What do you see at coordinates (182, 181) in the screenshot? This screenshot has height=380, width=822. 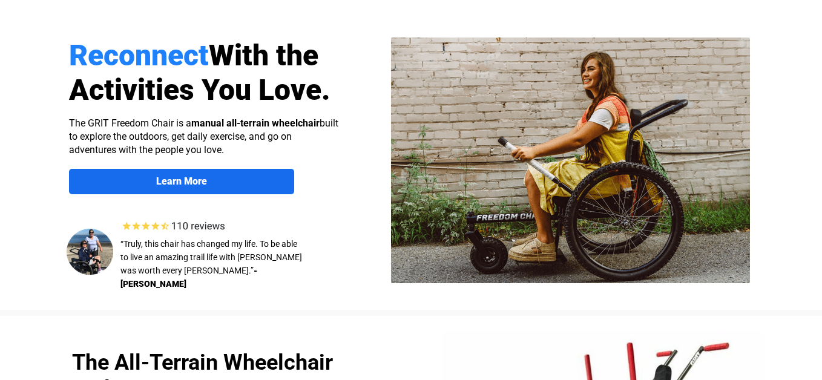 I see `strong: Learn More` at bounding box center [182, 181].